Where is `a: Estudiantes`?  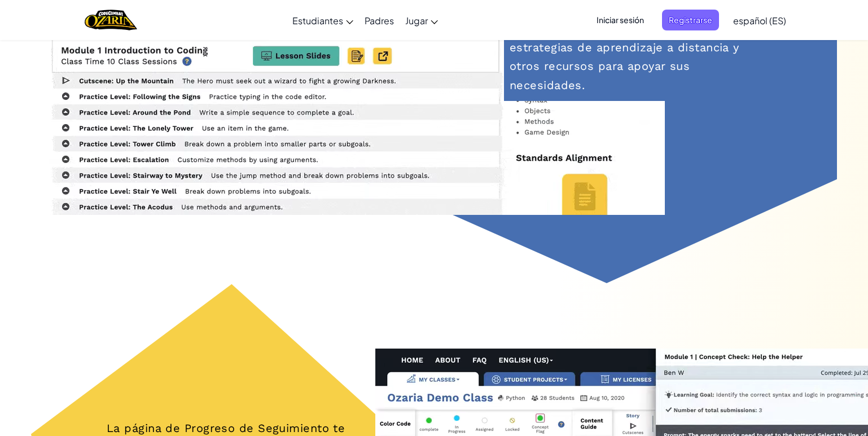 a: Estudiantes is located at coordinates (323, 20).